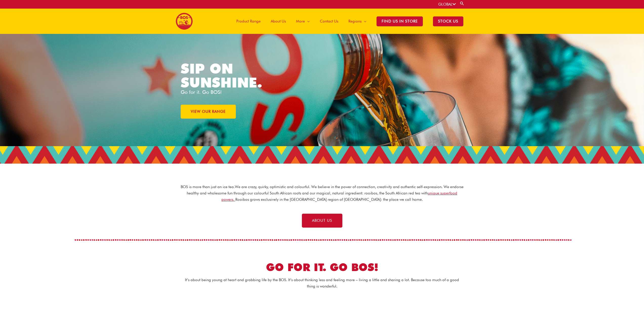 The width and height of the screenshot is (644, 330). I want to click on span: It’s about being young at heart and grabbing life by the BOS. It’s about thinking less and feelin..., so click(322, 283).